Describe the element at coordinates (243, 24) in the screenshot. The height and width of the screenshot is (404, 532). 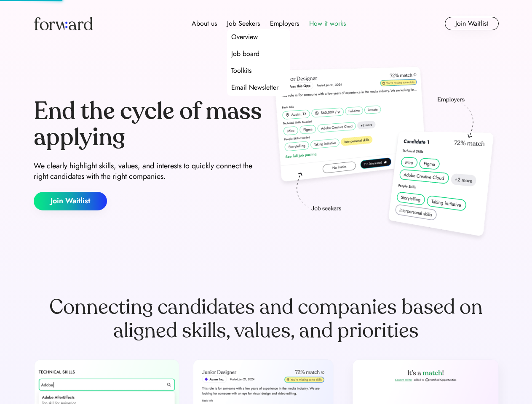
I see `div: Job Seekers` at that location.